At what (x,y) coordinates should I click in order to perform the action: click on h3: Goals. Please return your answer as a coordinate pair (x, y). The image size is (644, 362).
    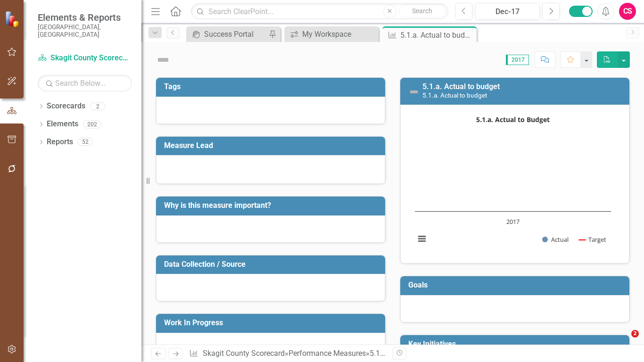
    Looking at the image, I should click on (517, 285).